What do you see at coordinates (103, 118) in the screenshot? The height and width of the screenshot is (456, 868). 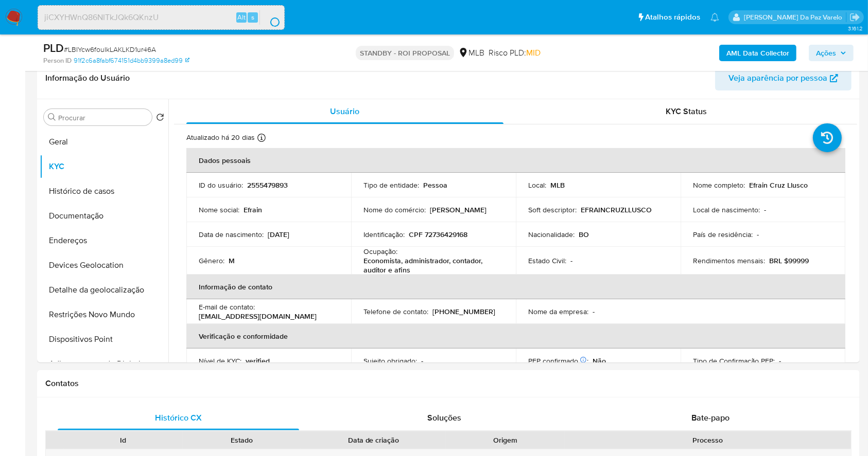 I see `input: Procurar` at bounding box center [103, 118].